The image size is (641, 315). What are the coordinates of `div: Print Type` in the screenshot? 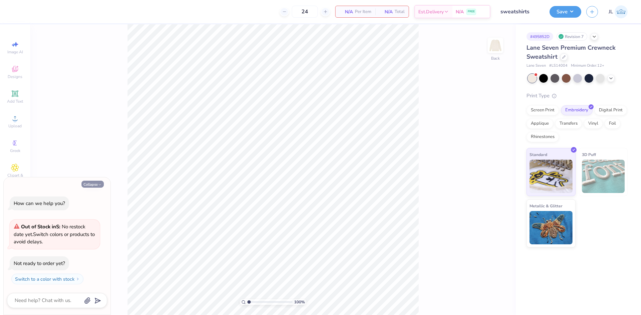 It's located at (577, 96).